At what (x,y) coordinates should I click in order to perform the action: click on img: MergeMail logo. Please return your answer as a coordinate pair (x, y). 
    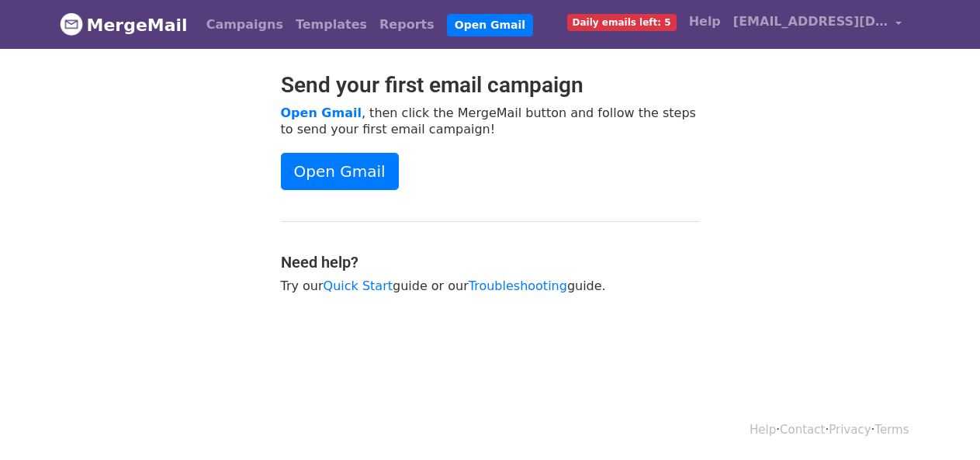
    Looking at the image, I should click on (72, 24).